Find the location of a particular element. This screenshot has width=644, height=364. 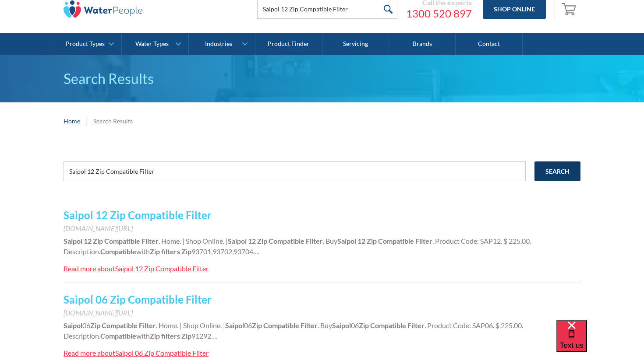

a: Industries is located at coordinates (221, 44).